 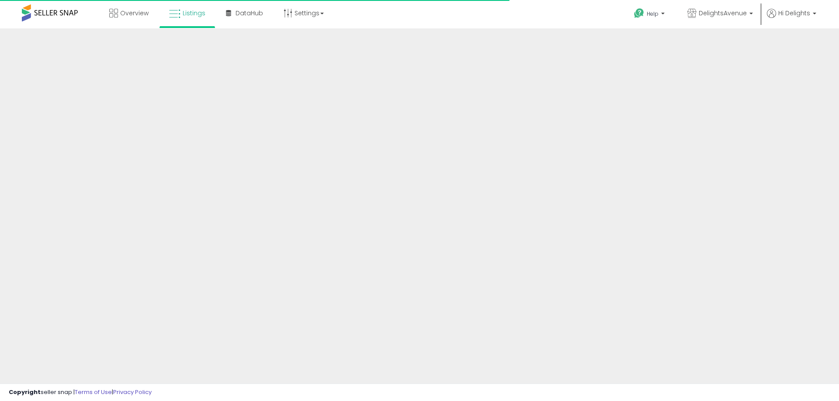 What do you see at coordinates (650, 15) in the screenshot?
I see `a: Help` at bounding box center [650, 15].